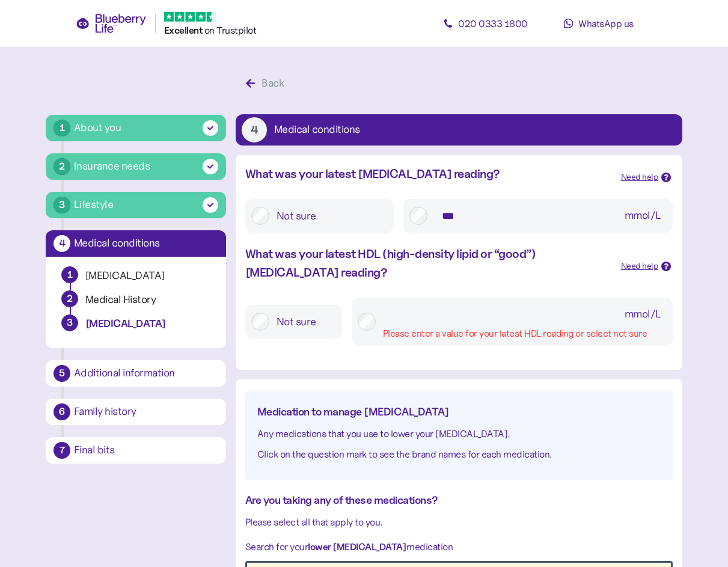  What do you see at coordinates (266, 83) in the screenshot?
I see `button: Back` at bounding box center [266, 83].